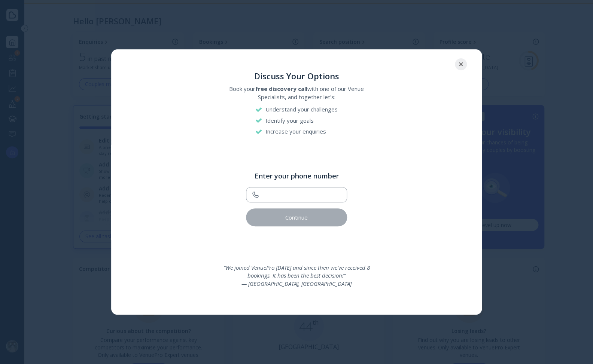 Image resolution: width=593 pixels, height=364 pixels. What do you see at coordinates (297, 217) in the screenshot?
I see `button: Continue` at bounding box center [297, 217].